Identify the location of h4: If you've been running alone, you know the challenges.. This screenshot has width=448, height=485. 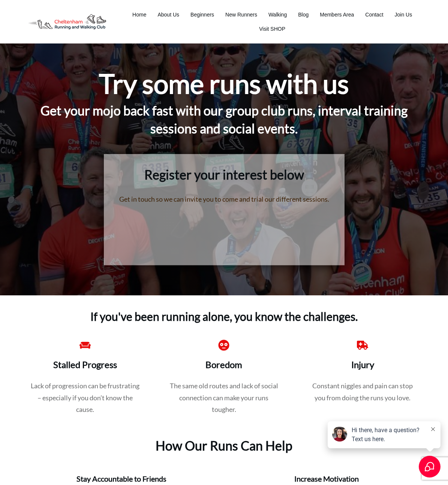
(224, 312).